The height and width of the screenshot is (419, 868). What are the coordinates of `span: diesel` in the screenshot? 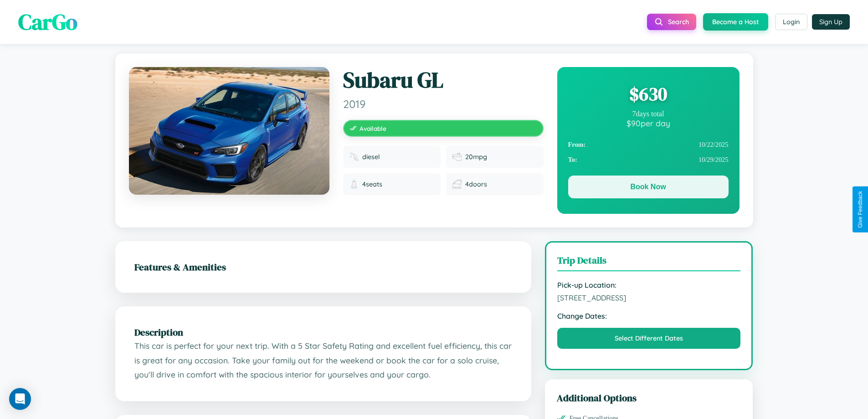 It's located at (371, 157).